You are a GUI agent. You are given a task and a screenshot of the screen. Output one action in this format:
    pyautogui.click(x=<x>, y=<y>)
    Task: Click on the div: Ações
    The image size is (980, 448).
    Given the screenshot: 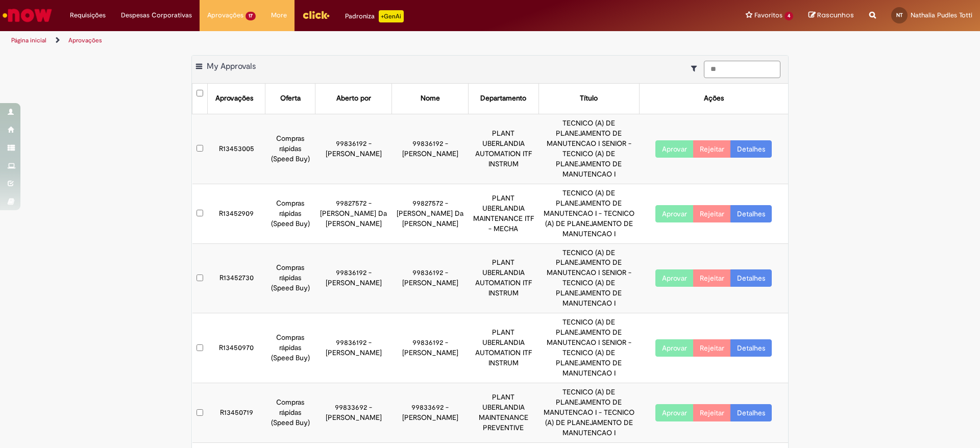 What is the action you would take?
    pyautogui.click(x=714, y=98)
    